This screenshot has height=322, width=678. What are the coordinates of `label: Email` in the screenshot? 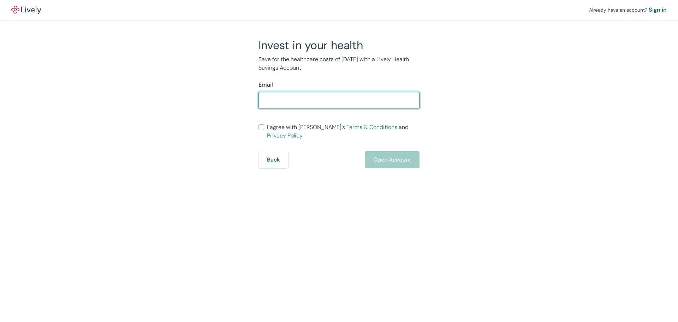 It's located at (265, 85).